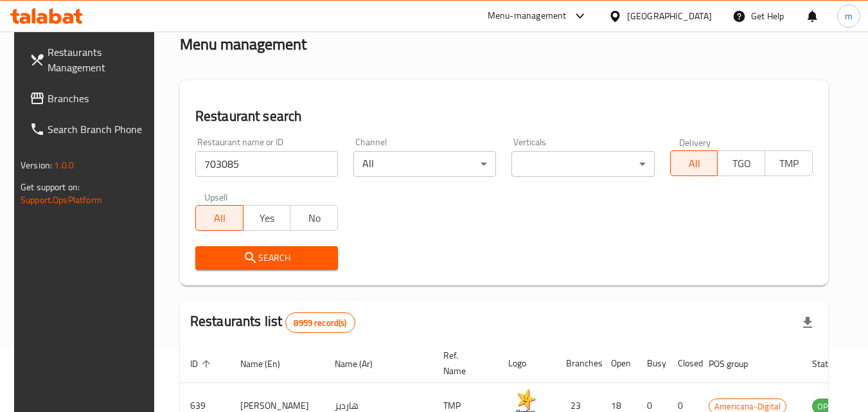  Describe the element at coordinates (789, 163) in the screenshot. I see `span: TMP` at that location.